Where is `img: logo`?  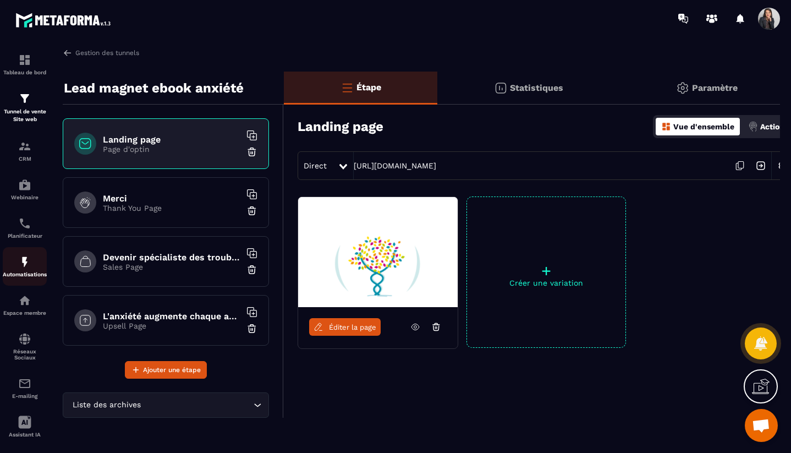
img: logo is located at coordinates (65, 20).